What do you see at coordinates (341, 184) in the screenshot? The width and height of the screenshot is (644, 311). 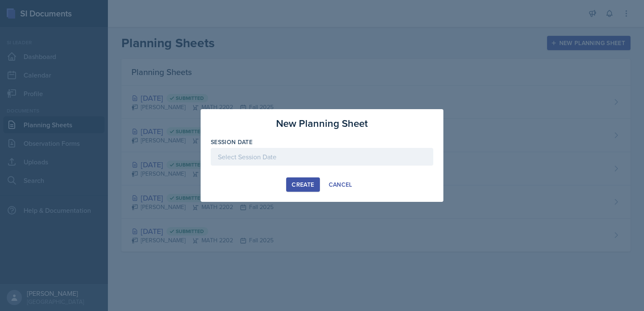 I see `div: Cancel` at bounding box center [341, 184].